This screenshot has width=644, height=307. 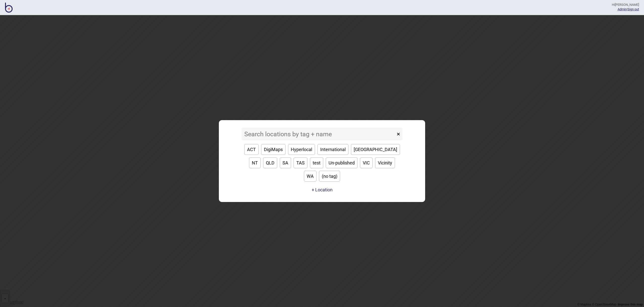 What do you see at coordinates (285, 163) in the screenshot?
I see `button: SA` at bounding box center [285, 163].